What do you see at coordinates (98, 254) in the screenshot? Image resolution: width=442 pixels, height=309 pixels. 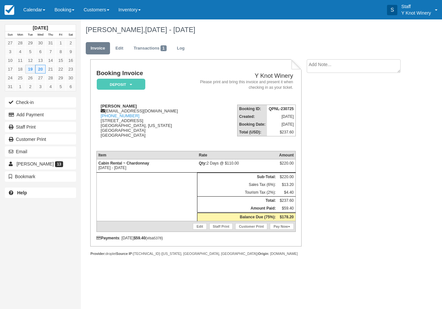 I see `strong: Provider:` at bounding box center [98, 254].